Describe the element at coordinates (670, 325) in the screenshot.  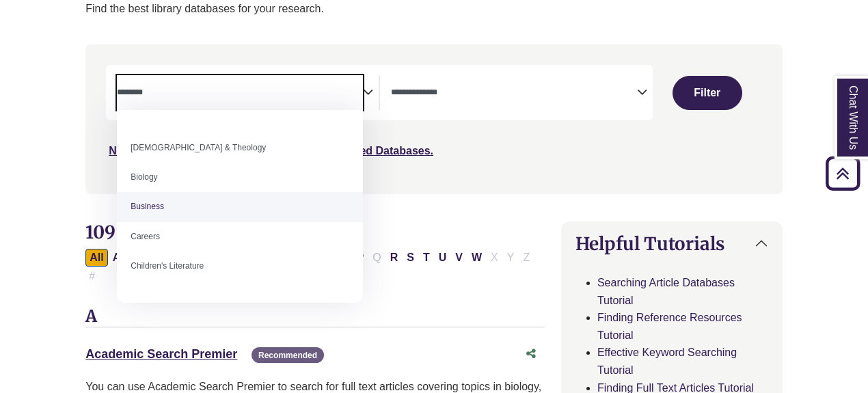
I see `a: Finding Reference Resources Tutorial` at that location.